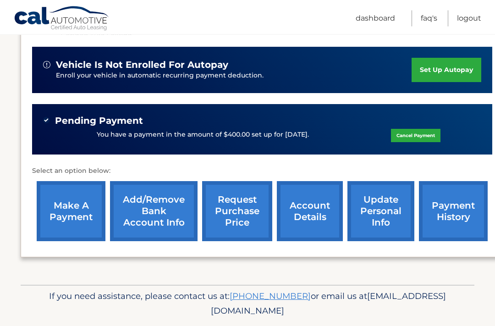 This screenshot has height=326, width=495. Describe the element at coordinates (62, 19) in the screenshot. I see `a: Cal Automotive` at that location.